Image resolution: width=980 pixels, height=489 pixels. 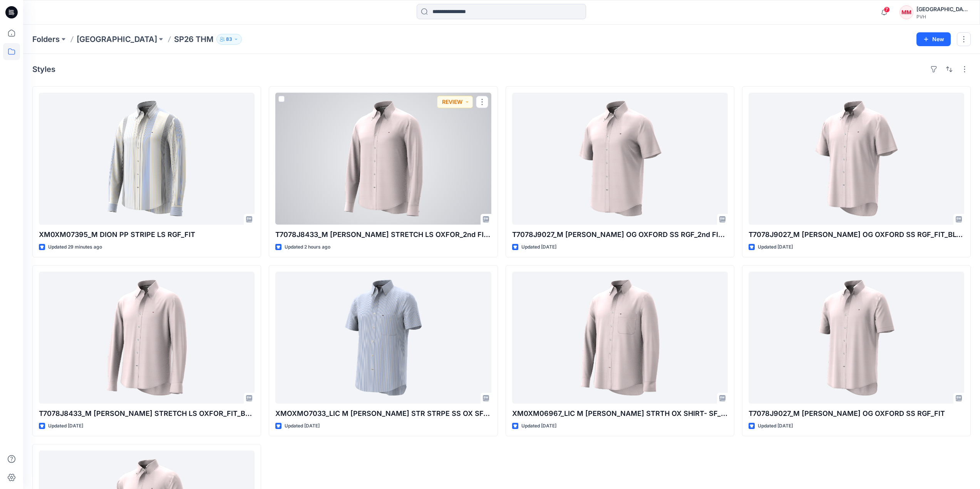 I want to click on a: XM0XM06967_LIC M STANTON STRTH OX SHIRT- SF_FIT, so click(x=620, y=337).